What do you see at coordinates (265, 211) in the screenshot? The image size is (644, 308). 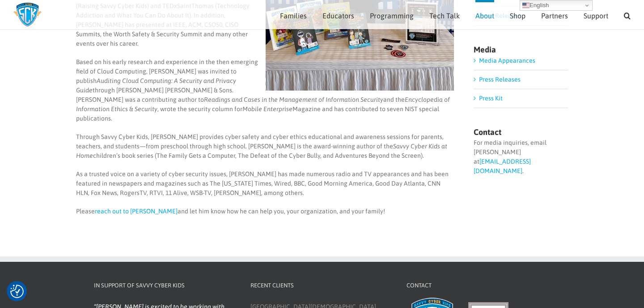 I see `p: Please and let him know how he can help you, your organization, and your family!` at bounding box center [265, 211].